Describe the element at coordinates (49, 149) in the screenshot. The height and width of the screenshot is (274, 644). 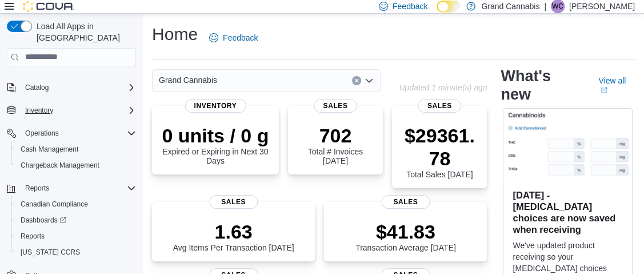
I see `a: Cash Management` at that location.